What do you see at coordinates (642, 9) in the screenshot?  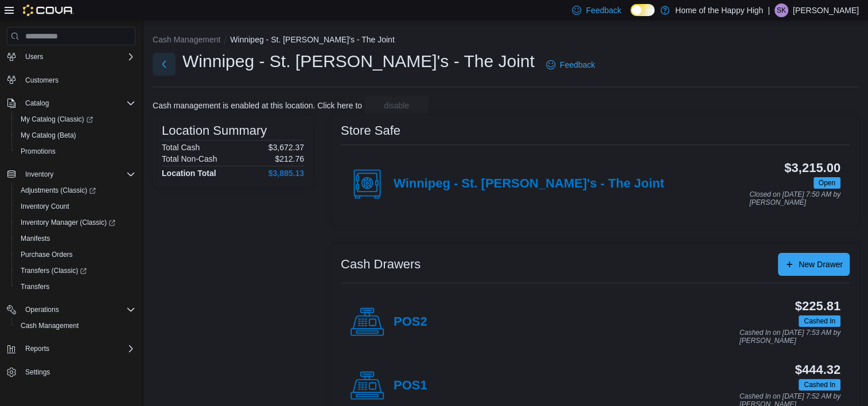 I see `input: Dark Mode` at bounding box center [642, 9].